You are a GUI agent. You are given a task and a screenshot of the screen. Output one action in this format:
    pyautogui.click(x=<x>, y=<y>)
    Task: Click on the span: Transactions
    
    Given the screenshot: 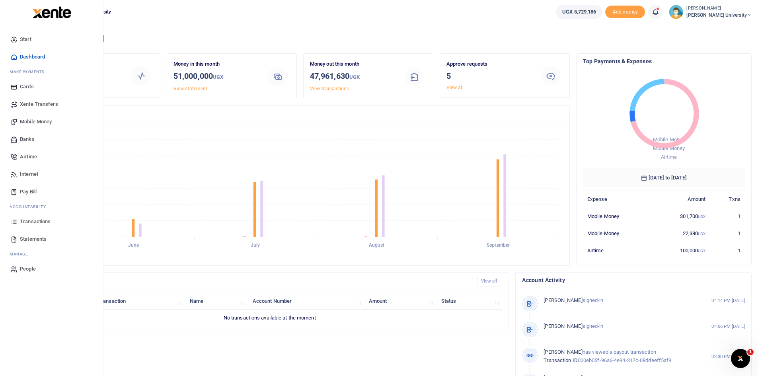 What is the action you would take?
    pyautogui.click(x=35, y=222)
    